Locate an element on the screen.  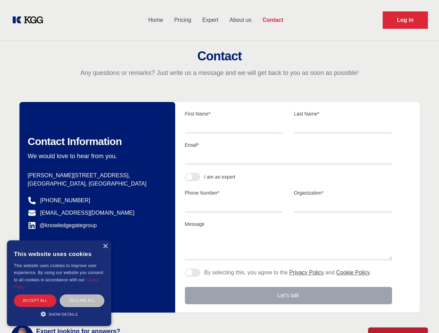
a: About us is located at coordinates (240, 20).